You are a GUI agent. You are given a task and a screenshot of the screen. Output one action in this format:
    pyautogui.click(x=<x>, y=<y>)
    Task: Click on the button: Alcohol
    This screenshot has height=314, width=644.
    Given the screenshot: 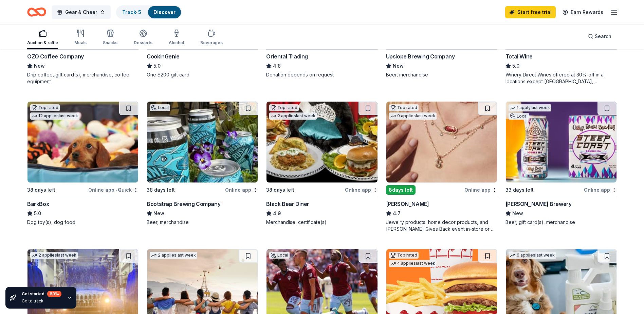 What is the action you would take?
    pyautogui.click(x=176, y=38)
    